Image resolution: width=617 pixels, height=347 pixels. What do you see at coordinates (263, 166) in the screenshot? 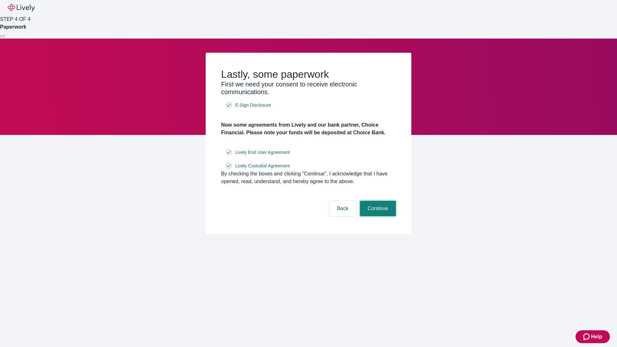
I see `span: Lively Custodial Agreement` at bounding box center [263, 166].